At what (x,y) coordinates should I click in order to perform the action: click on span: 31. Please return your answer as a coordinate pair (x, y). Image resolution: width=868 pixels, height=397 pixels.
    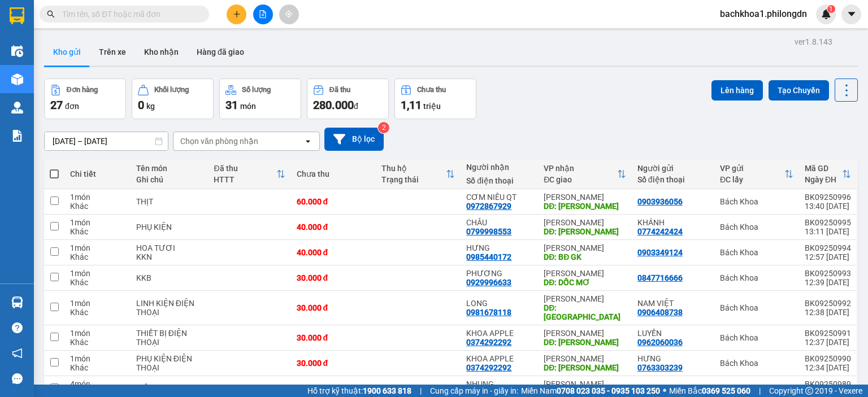
    Looking at the image, I should click on (232, 105).